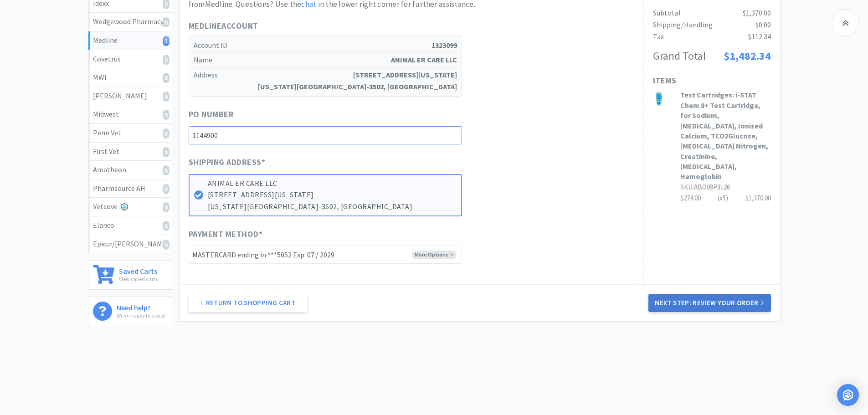 The image size is (868, 415). I want to click on a: Wedgewood Pharmacy0, so click(130, 22).